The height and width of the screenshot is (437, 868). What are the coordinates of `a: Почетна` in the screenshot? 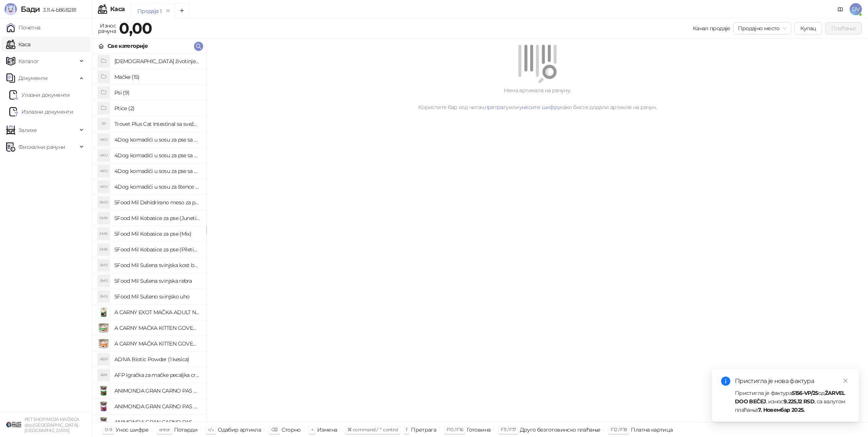 It's located at (24, 28).